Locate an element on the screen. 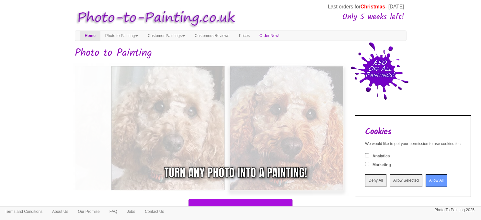 The image size is (481, 220). a: Home is located at coordinates (90, 36).